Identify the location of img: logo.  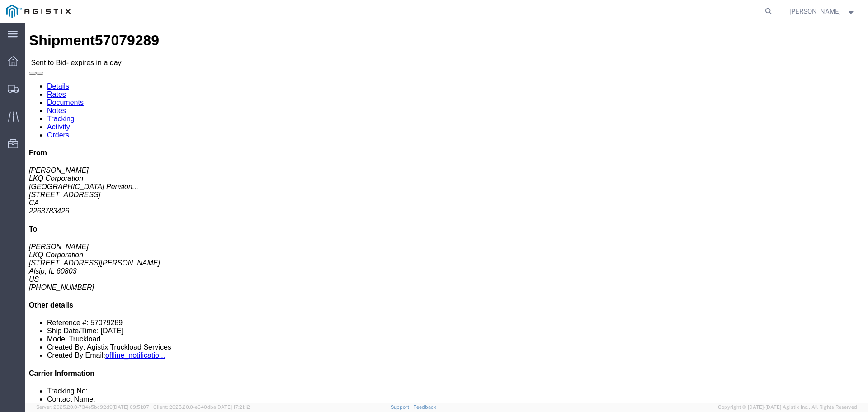
(38, 11).